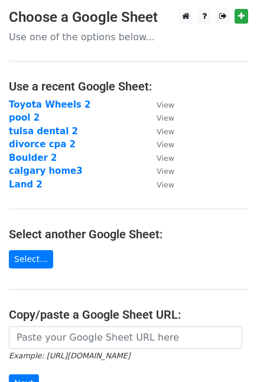  What do you see at coordinates (128, 17) in the screenshot?
I see `h3: Choose a Google Sheet` at bounding box center [128, 17].